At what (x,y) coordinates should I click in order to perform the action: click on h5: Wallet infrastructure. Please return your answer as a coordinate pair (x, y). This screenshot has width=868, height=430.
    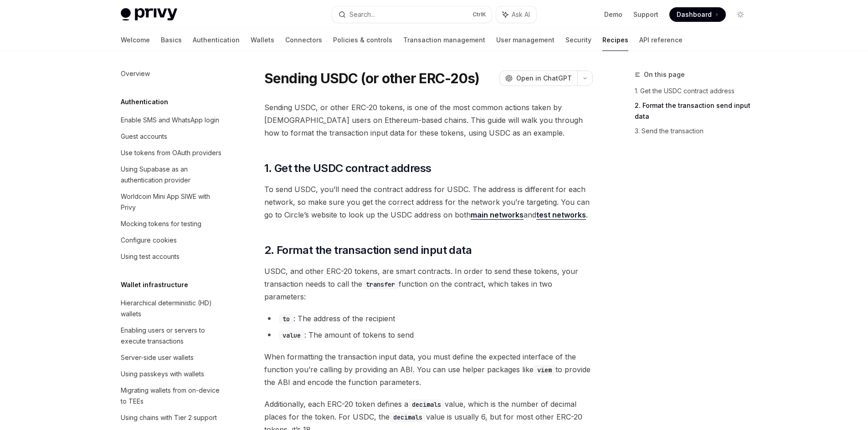
    Looking at the image, I should click on (154, 285).